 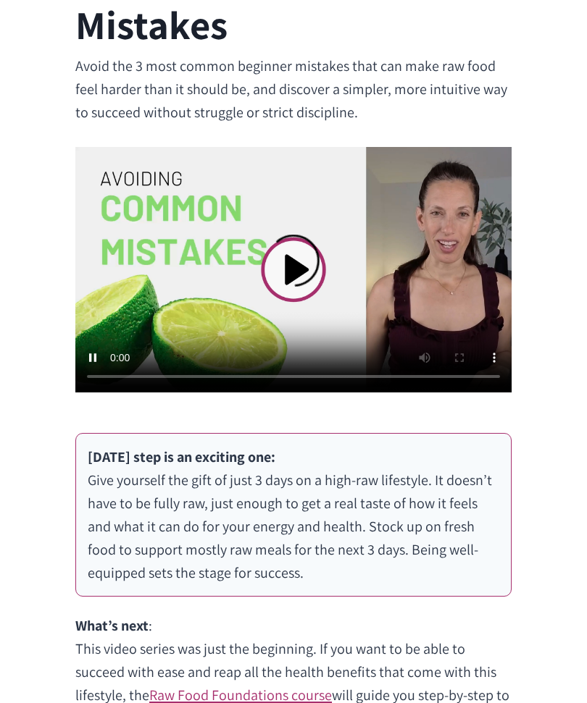 I want to click on p: Give yourself the gift of just 3 days on a high-raw lifestyle. It doesn’t have to be fully raw, j..., so click(x=293, y=515).